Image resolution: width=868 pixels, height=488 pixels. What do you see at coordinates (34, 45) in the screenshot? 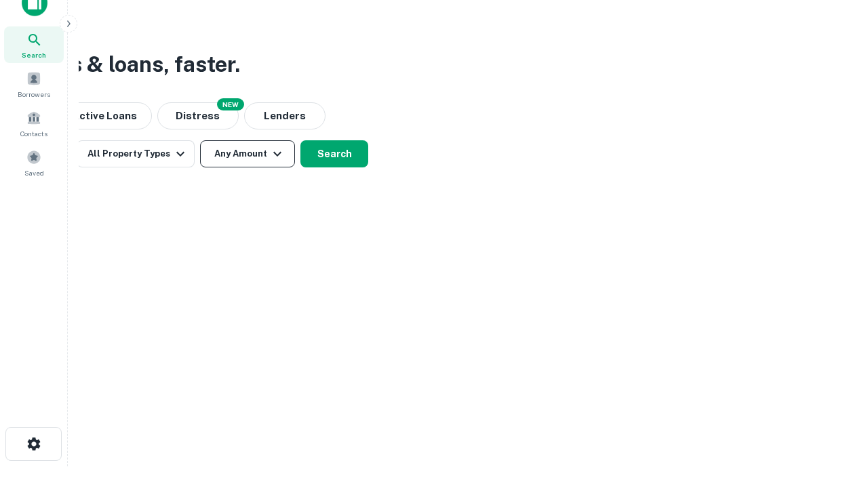
I see `div: Search` at bounding box center [34, 45].